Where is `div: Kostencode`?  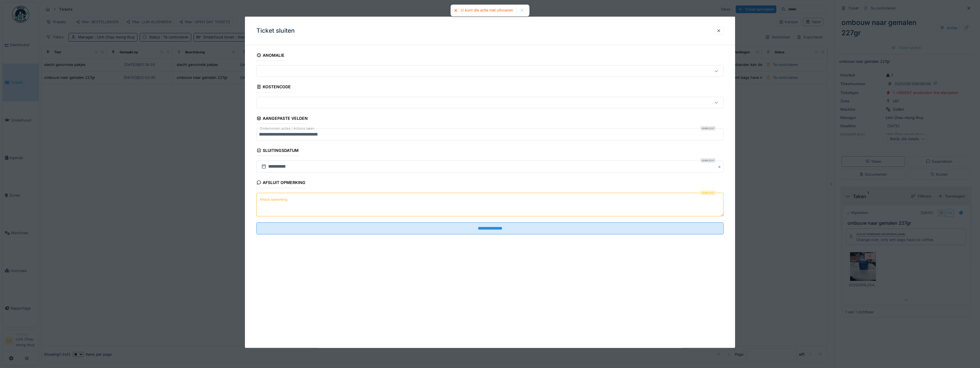 div: Kostencode is located at coordinates (274, 87).